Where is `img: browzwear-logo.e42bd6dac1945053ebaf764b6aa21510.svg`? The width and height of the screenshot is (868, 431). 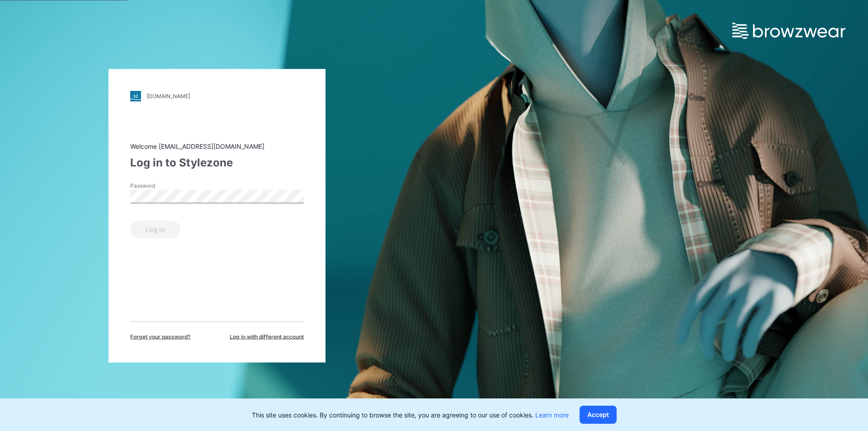 img: browzwear-logo.e42bd6dac1945053ebaf764b6aa21510.svg is located at coordinates (789, 31).